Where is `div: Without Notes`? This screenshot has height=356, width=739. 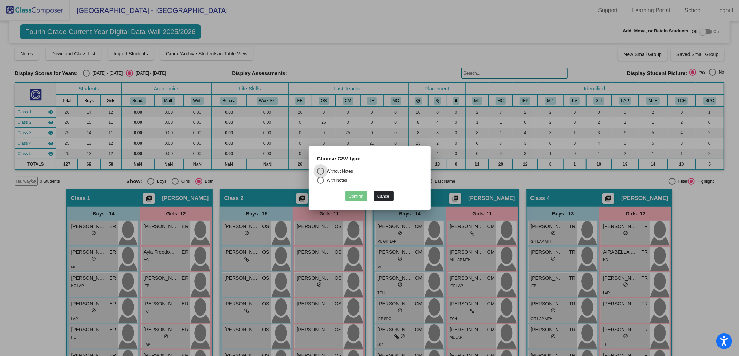
div: Without Notes is located at coordinates (338, 171).